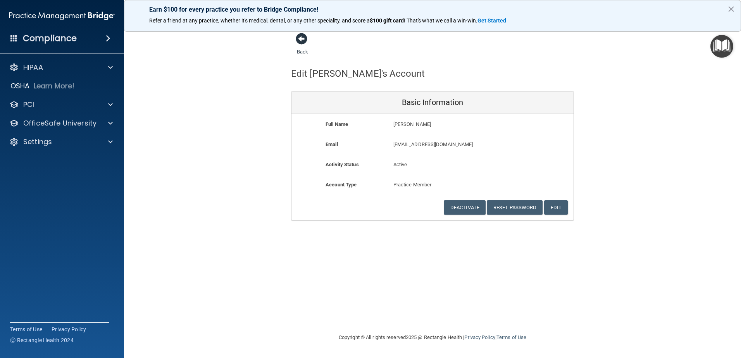 The width and height of the screenshot is (741, 358). Describe the element at coordinates (465, 207) in the screenshot. I see `button: Deactivate` at that location.